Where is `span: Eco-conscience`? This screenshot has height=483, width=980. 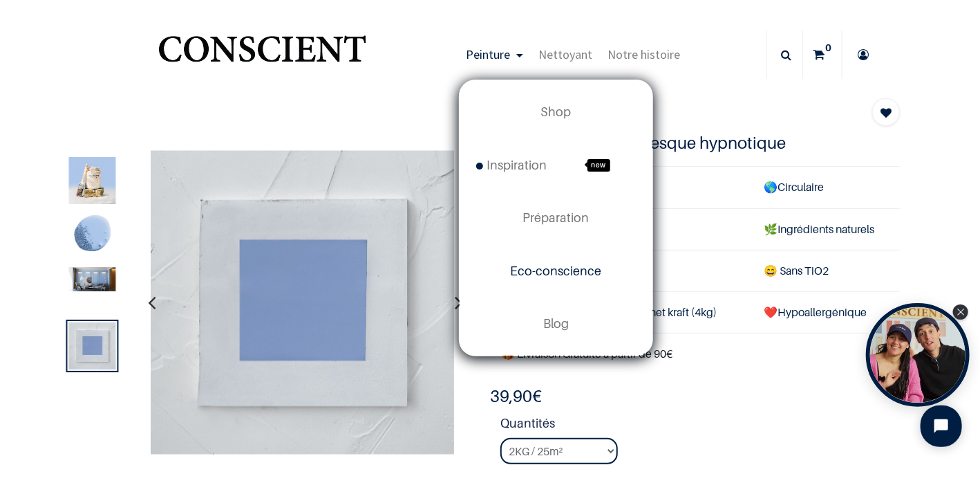
span: Eco-conscience is located at coordinates (557, 270).